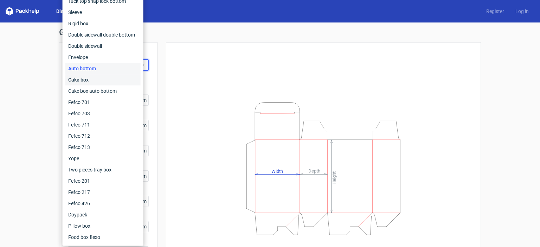  Describe the element at coordinates (103, 114) in the screenshot. I see `div: Fefco 703` at that location.